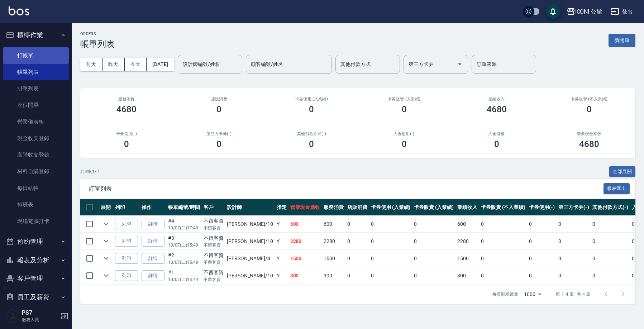 The image size is (644, 329). What do you see at coordinates (98, 44) in the screenshot?
I see `h3: 帳單列表` at bounding box center [98, 44].